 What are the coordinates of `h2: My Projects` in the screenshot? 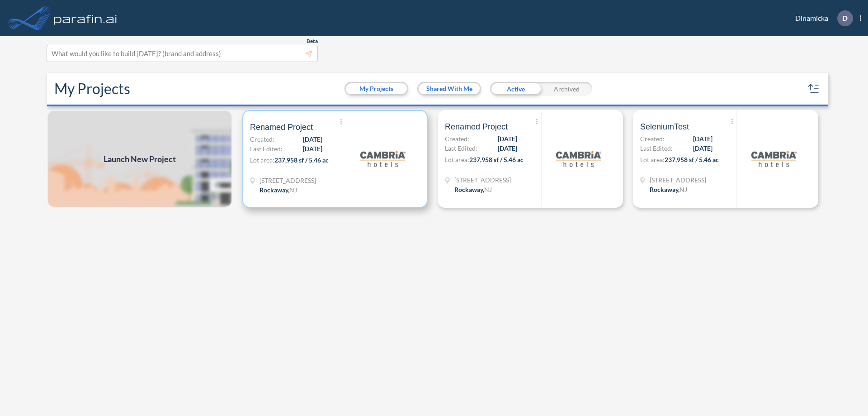 It's located at (92, 89).